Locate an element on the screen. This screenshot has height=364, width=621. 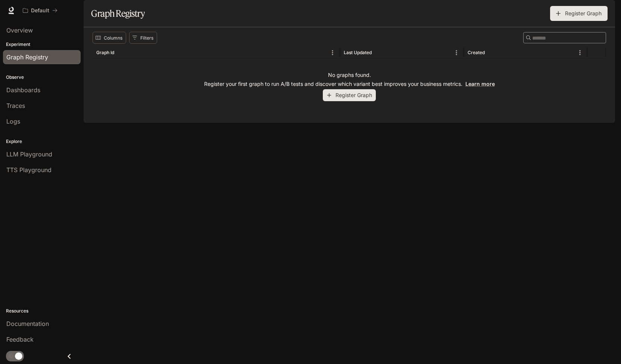
div: Created is located at coordinates (476, 52).